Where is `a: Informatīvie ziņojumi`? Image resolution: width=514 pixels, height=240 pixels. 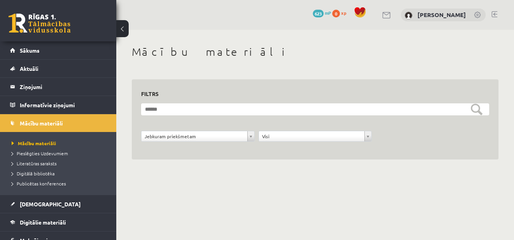
a: Informatīvie ziņojumi is located at coordinates (58, 105).